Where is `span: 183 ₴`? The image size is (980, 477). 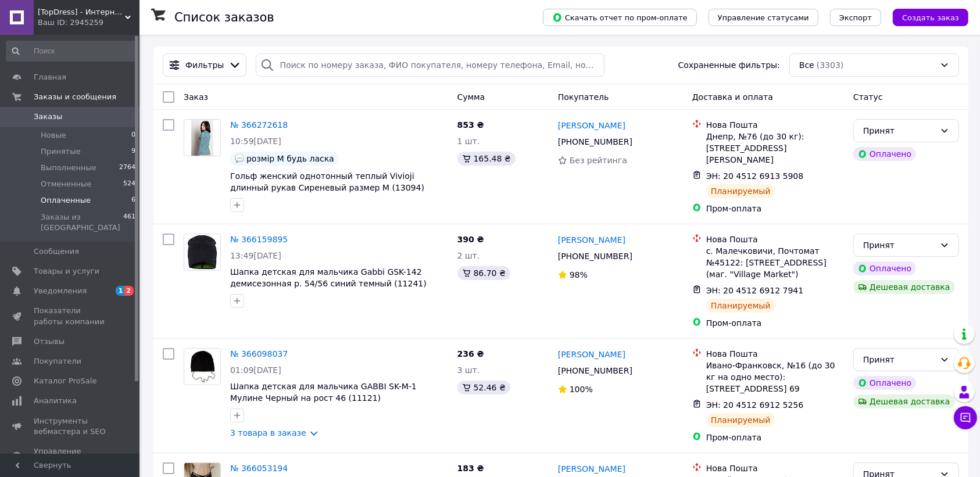 span: 183 ₴ is located at coordinates (471, 468).